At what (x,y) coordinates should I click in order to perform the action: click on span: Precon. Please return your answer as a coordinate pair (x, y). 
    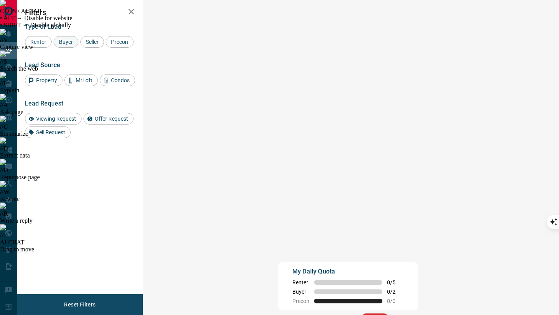
    Looking at the image, I should click on (301, 301).